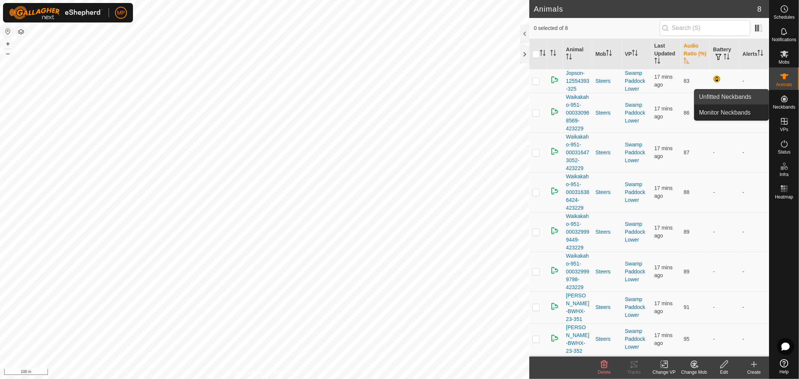  What do you see at coordinates (578, 54) in the screenshot?
I see `th: Animal` at bounding box center [578, 54].